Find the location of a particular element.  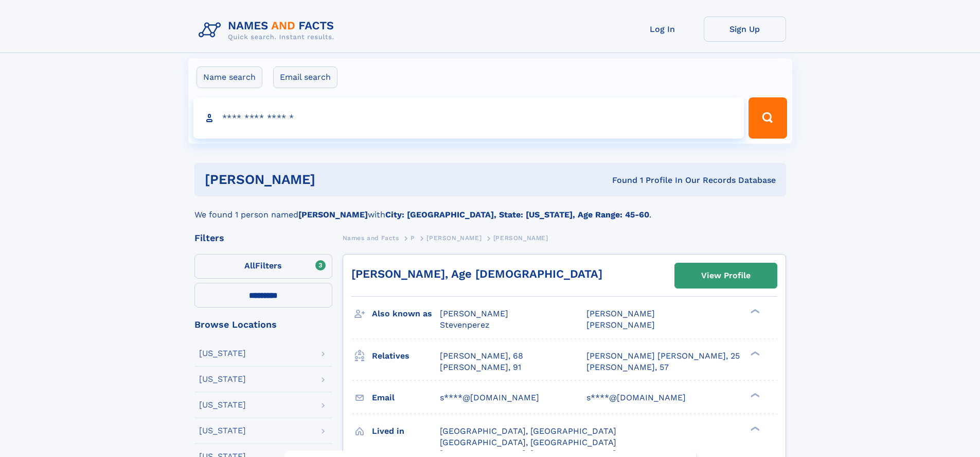

label: Name search is located at coordinates (230, 77).